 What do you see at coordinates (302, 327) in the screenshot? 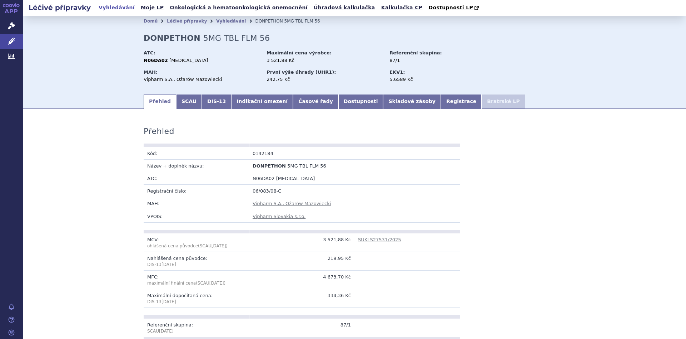
I see `td: 87/1` at bounding box center [302, 327].